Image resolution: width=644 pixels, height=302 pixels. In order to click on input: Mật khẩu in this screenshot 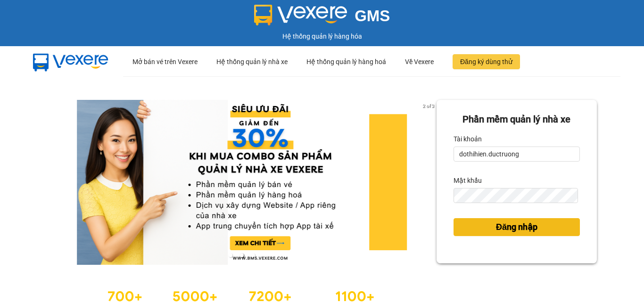, I will do `click(515, 196)`.